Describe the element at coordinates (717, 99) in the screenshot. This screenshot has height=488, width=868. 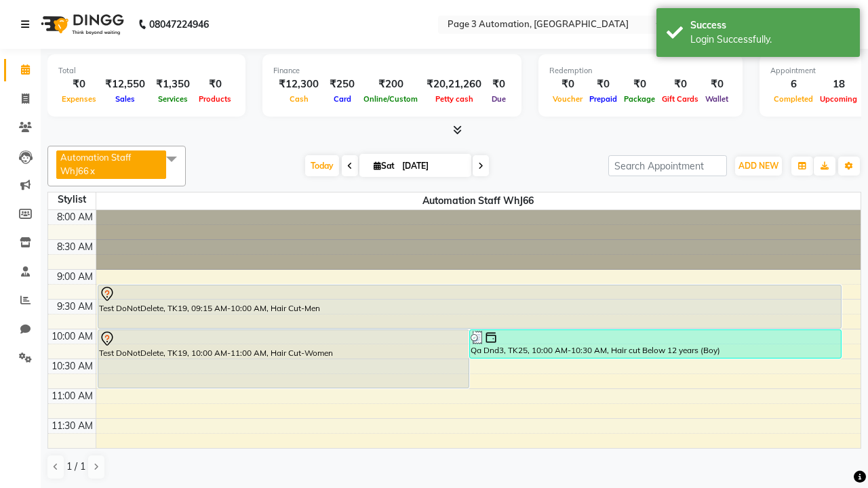
I see `span: Wallet` at that location.